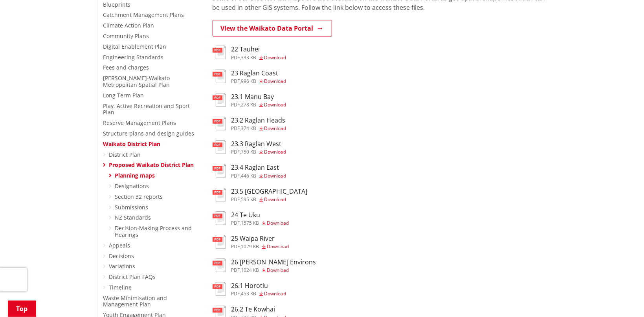 Image resolution: width=644 pixels, height=317 pixels. Describe the element at coordinates (249, 293) in the screenshot. I see `span: 453 KB` at that location.